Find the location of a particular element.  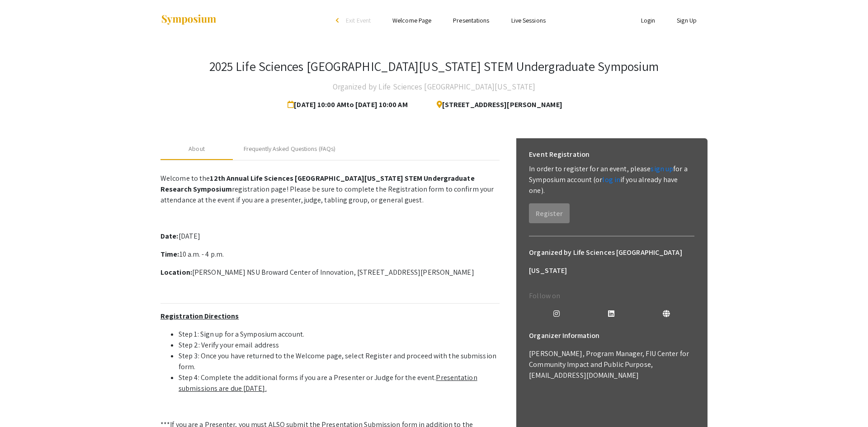

p: Welcome to the registration page! Please be sure to complete the Registration form to confirm you... is located at coordinates (330, 189).